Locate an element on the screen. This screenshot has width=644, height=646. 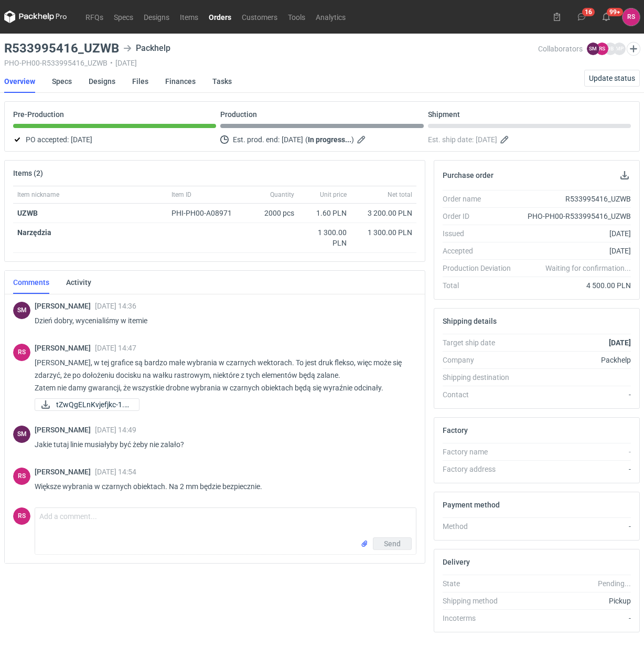
button: Send is located at coordinates (392, 544).